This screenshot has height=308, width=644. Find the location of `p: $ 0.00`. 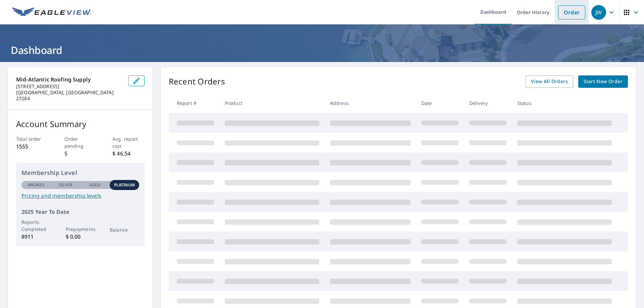

p: $ 0.00 is located at coordinates (81, 237).